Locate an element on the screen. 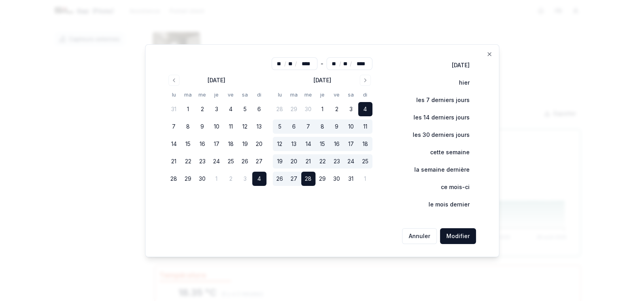  button: le mois dernier is located at coordinates (444, 205).